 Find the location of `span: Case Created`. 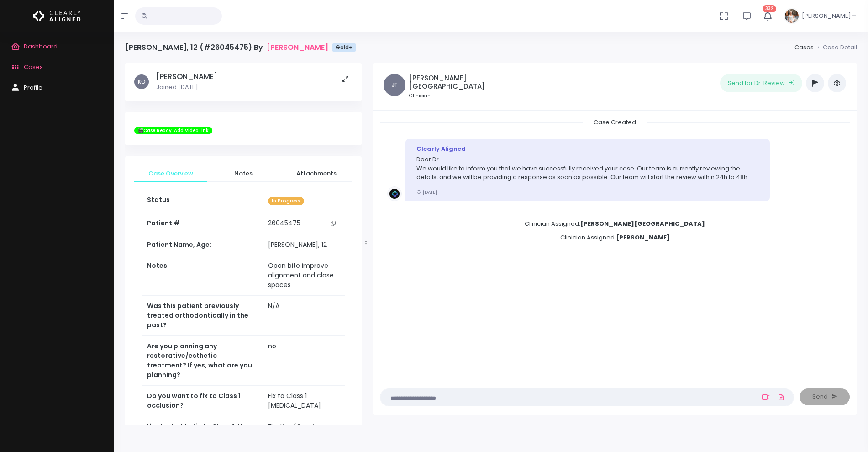

span: Case Created is located at coordinates (614, 122).